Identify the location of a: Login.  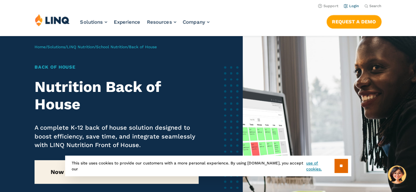
(351, 6).